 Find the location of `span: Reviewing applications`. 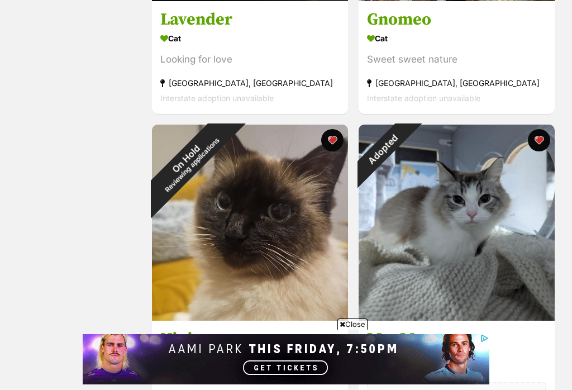

span: Reviewing applications is located at coordinates (192, 165).